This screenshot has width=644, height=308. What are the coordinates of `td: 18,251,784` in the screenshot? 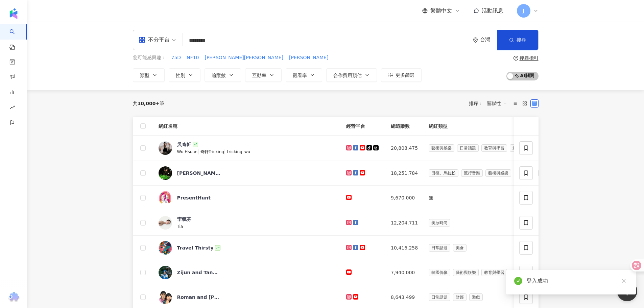 It's located at (404, 173).